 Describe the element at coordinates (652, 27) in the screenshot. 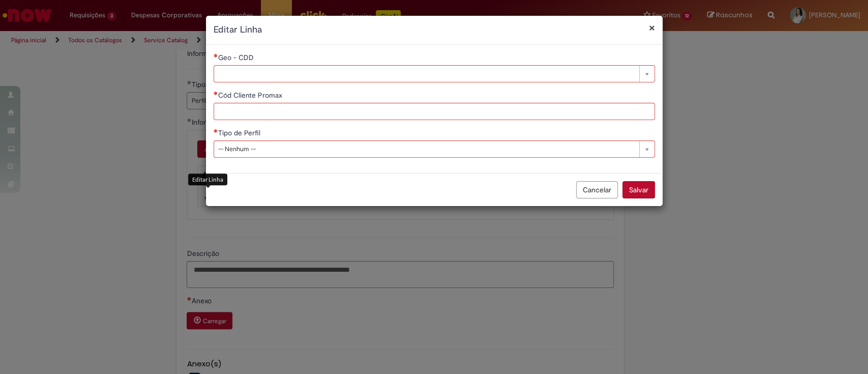

I see `button: Fechar modal` at that location.